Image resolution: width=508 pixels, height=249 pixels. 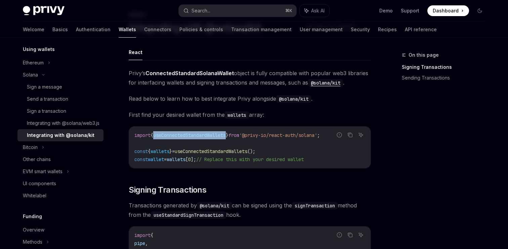 I want to click on a: Connectors, so click(x=158, y=30).